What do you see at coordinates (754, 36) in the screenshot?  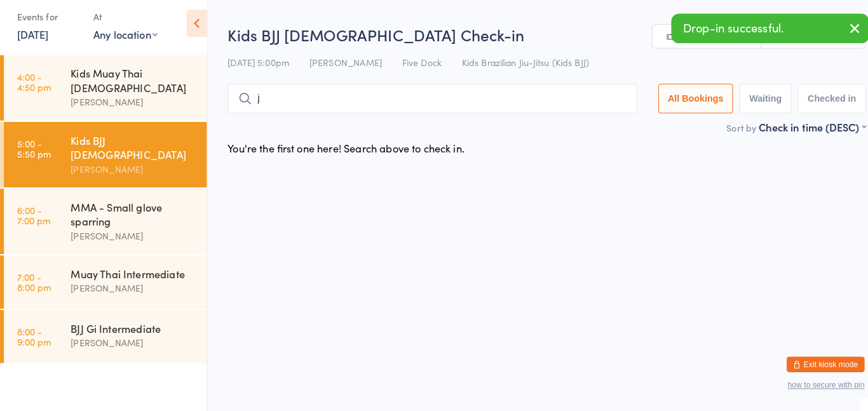 I see `div: Drop-in successful.` at bounding box center [754, 36].